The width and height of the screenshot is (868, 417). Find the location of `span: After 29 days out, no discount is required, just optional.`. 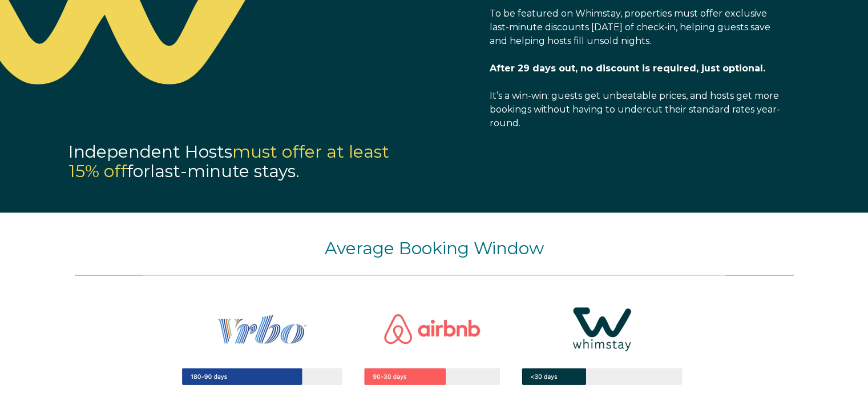

span: After 29 days out, no discount is required, just optional. is located at coordinates (627, 68).